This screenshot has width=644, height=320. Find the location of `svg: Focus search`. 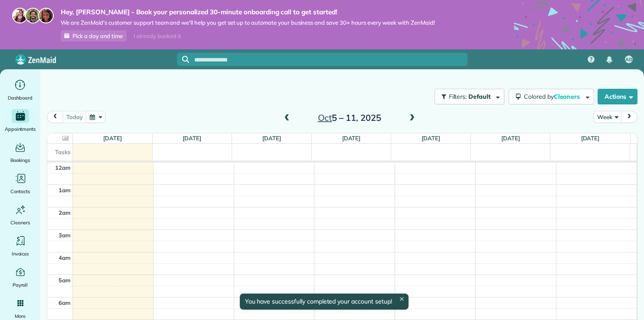

svg: Focus search is located at coordinates (186, 59).